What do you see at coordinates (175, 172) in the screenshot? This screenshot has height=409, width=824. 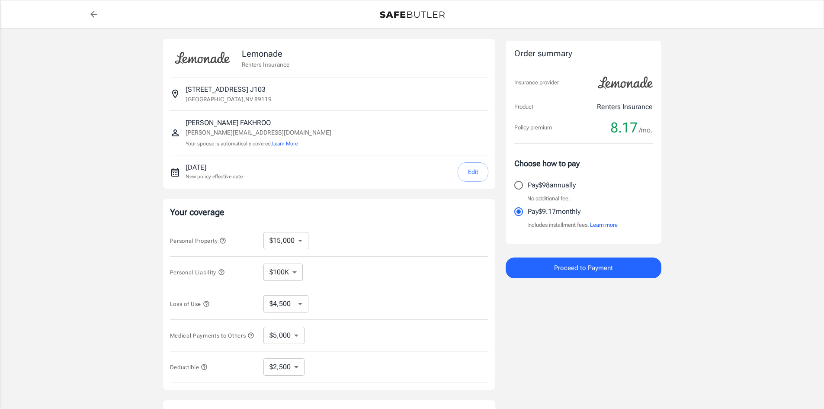 I see `svg: New policy start date` at bounding box center [175, 172].